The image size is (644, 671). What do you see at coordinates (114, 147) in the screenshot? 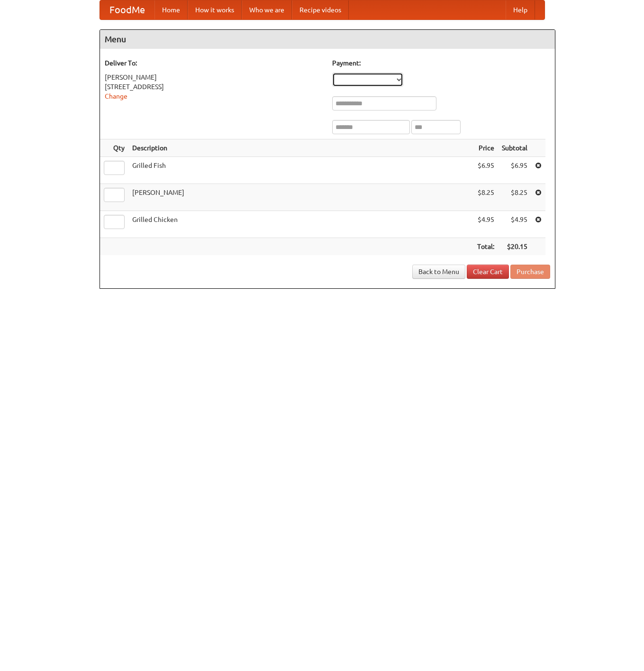
I see `th: Qty` at bounding box center [114, 147].